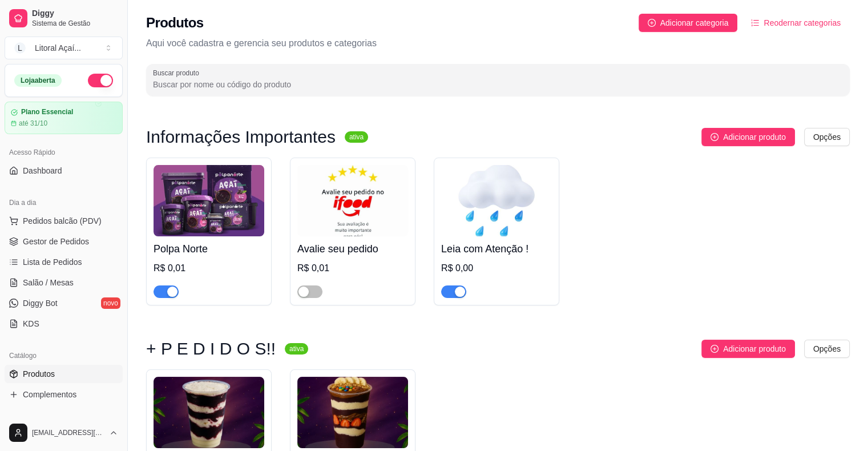 The image size is (868, 451). What do you see at coordinates (38, 81) in the screenshot?
I see `div: Loja aberta` at bounding box center [38, 81].